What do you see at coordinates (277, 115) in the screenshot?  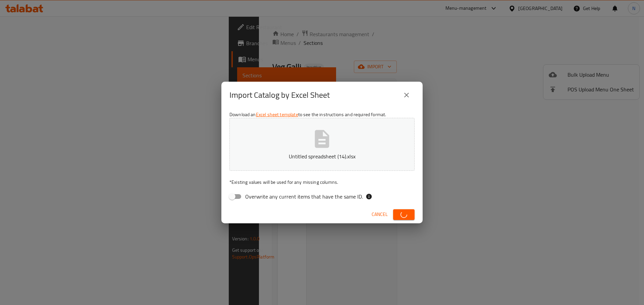 I see `a: Excel sheet template` at bounding box center [277, 115].